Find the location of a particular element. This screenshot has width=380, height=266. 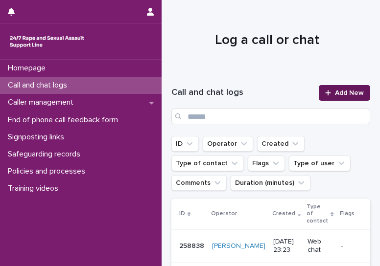

p: End of phone call feedback form is located at coordinates (65, 120).